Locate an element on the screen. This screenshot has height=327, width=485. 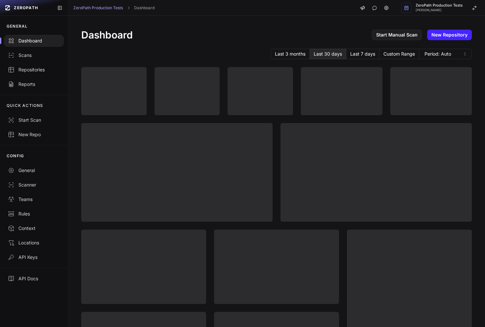
div: API Docs is located at coordinates (34, 278).